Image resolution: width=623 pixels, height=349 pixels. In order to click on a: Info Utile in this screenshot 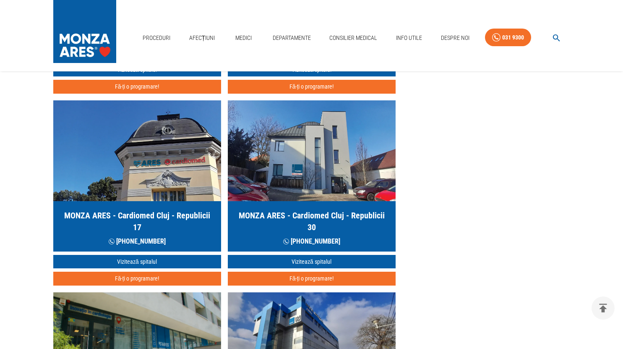, I will do `click(409, 38)`.